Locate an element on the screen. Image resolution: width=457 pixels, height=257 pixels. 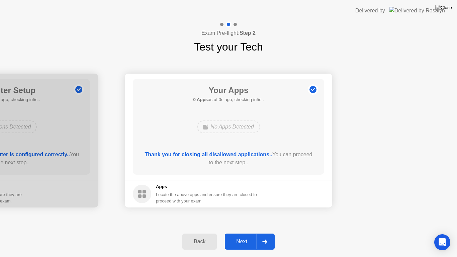
div: Back is located at coordinates (199, 242).